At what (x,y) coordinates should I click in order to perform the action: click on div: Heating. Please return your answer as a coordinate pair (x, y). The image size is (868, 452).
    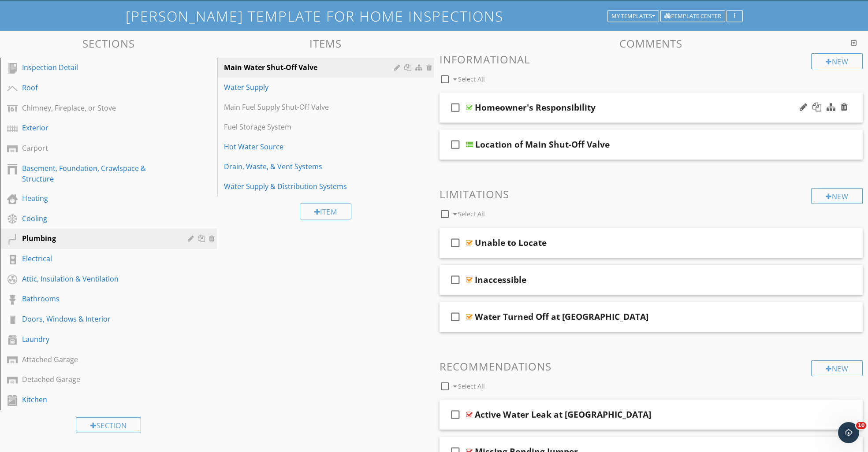
    Looking at the image, I should click on (98, 198).